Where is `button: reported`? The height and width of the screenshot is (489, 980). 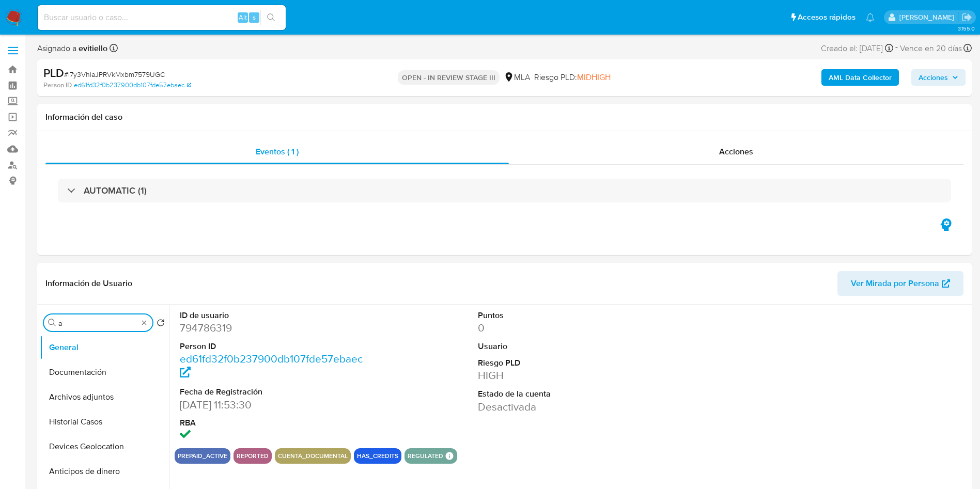 button: reported is located at coordinates (253, 456).